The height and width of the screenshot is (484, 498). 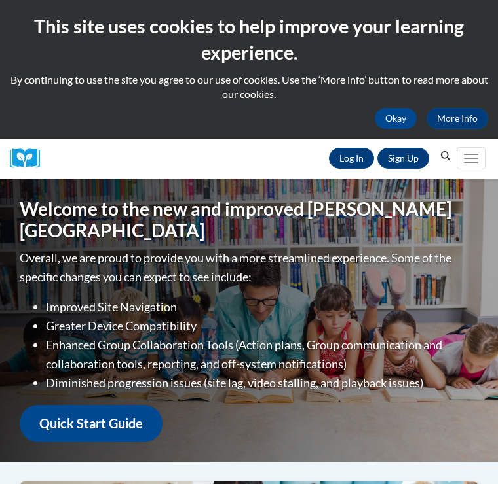 I want to click on li: Enhanced Group Collaboration Tools (Action plans, Group communication and collaboration tools, re..., so click(x=262, y=355).